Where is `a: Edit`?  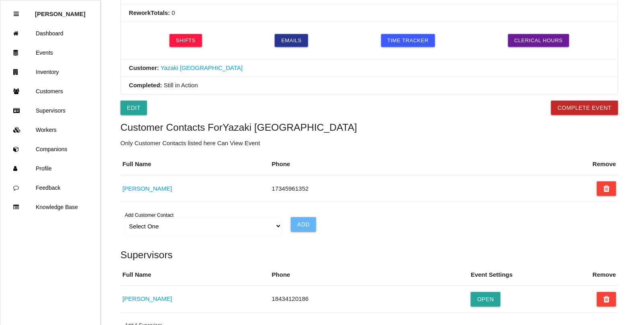 a: Edit is located at coordinates (134, 107).